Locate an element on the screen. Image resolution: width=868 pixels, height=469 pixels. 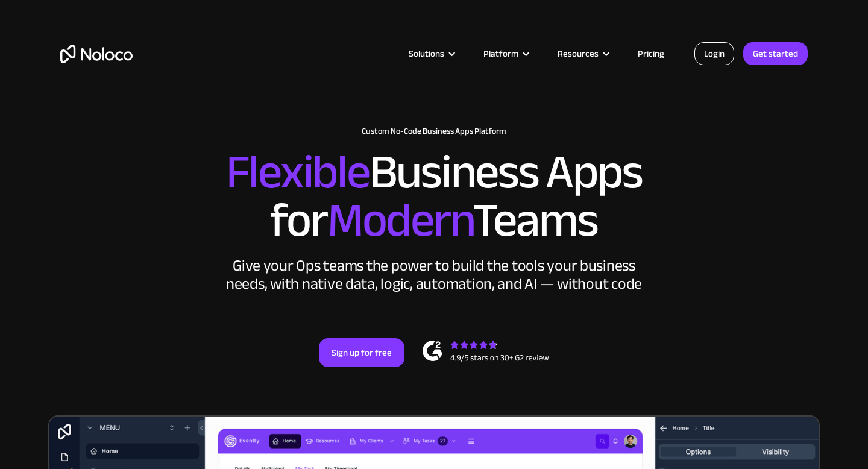
span: Modern is located at coordinates (399, 220).